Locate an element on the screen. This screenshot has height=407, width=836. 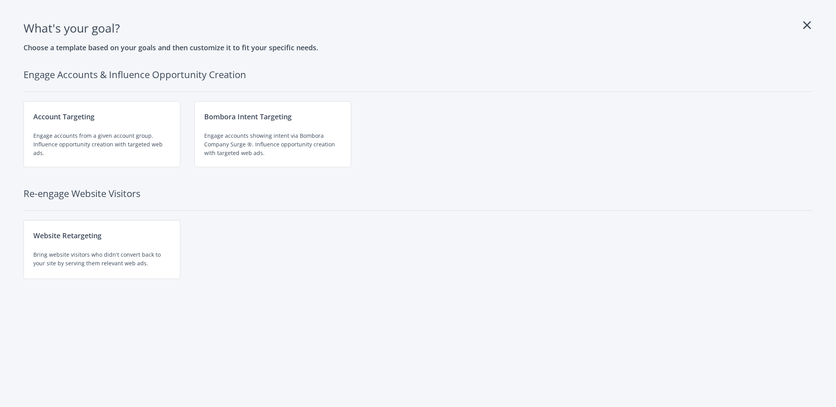
h1: What's your goal ? is located at coordinates (418, 28).